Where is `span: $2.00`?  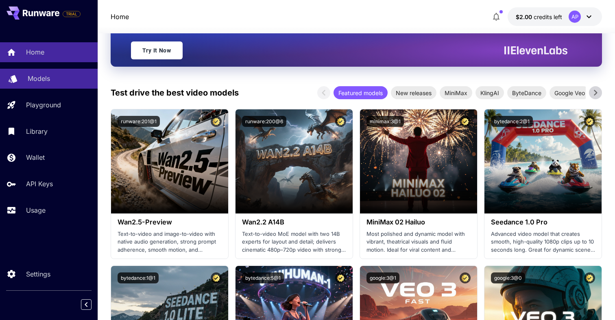 span: $2.00 is located at coordinates (525, 17).